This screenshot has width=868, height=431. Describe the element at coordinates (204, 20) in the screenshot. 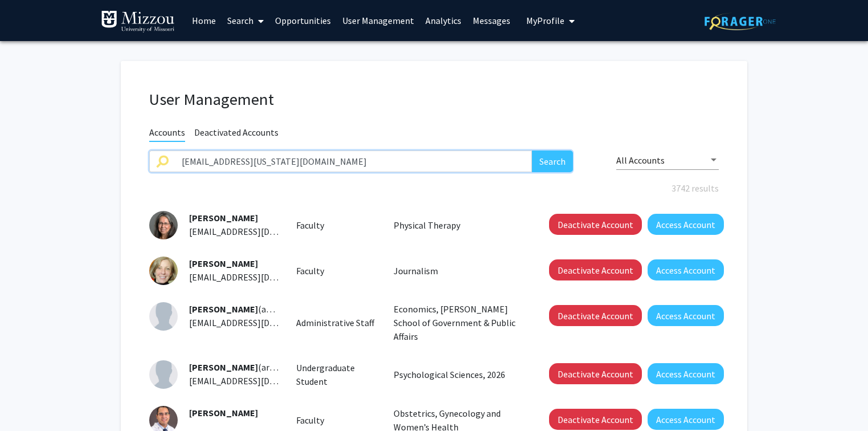

I see `a: Home` at that location.